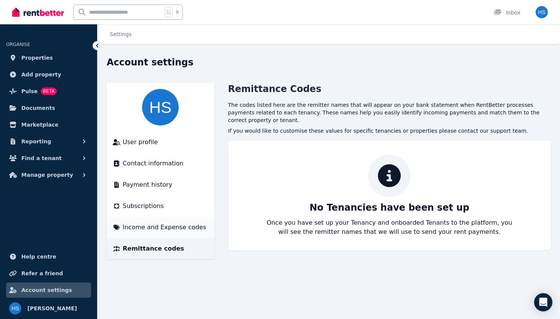  I want to click on span: Account settings, so click(46, 290).